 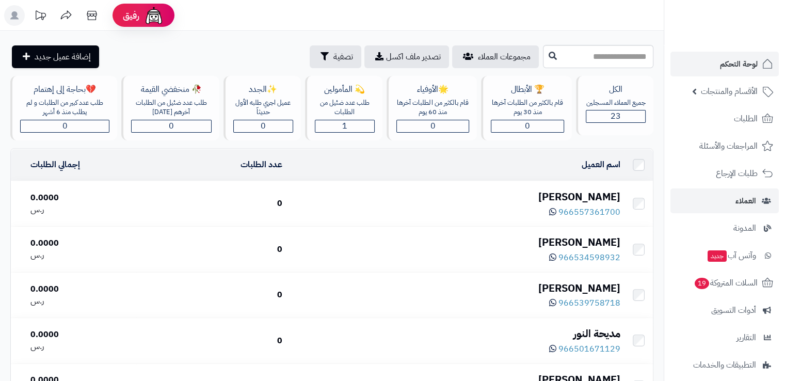 I want to click on a: طلبات الإرجاع, so click(x=725, y=173).